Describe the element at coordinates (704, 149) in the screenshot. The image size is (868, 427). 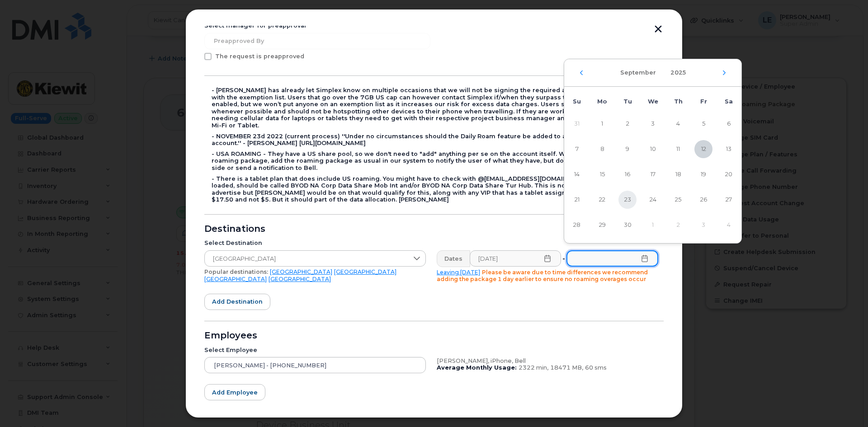
I see `td: 12` at that location.